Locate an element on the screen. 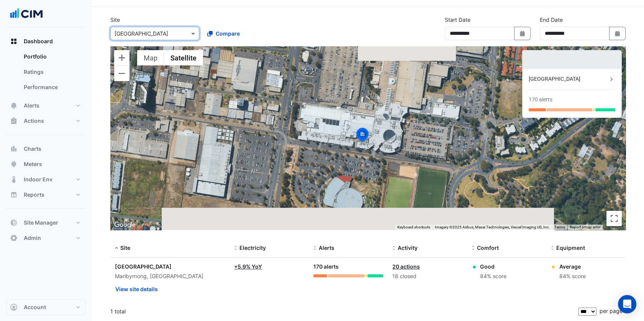 This screenshot has height=321, width=644. span: per page is located at coordinates (611, 311).